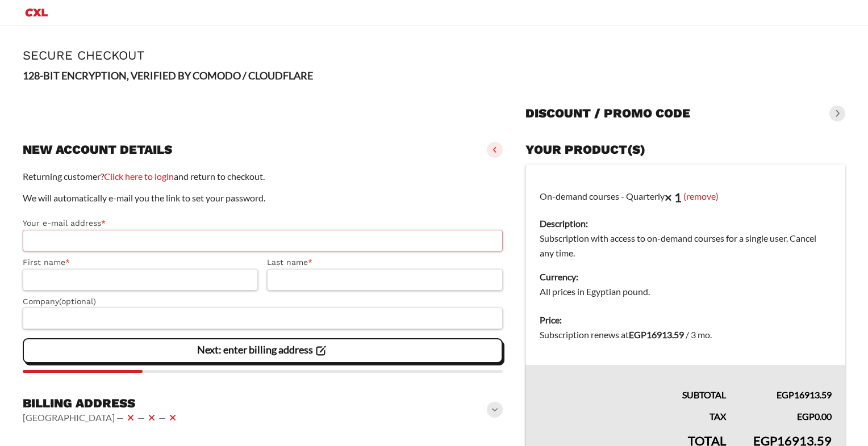 The width and height of the screenshot is (868, 446). Describe the element at coordinates (686, 277) in the screenshot. I see `dt: Currency:` at that location.